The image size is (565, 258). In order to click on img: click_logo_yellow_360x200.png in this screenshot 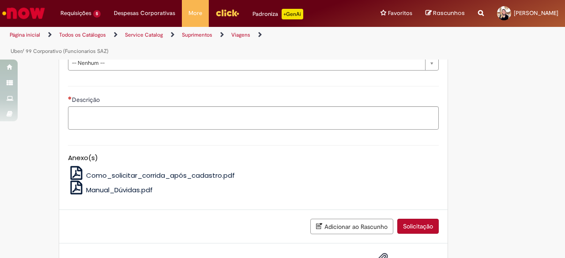, I will do `click(227, 13)`.